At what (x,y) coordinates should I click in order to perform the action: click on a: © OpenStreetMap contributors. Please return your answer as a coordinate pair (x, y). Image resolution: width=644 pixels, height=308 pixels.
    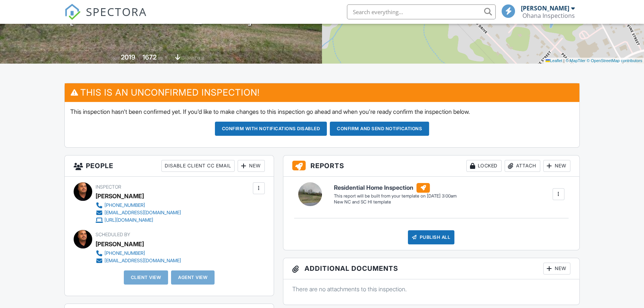
    Looking at the image, I should click on (615, 61).